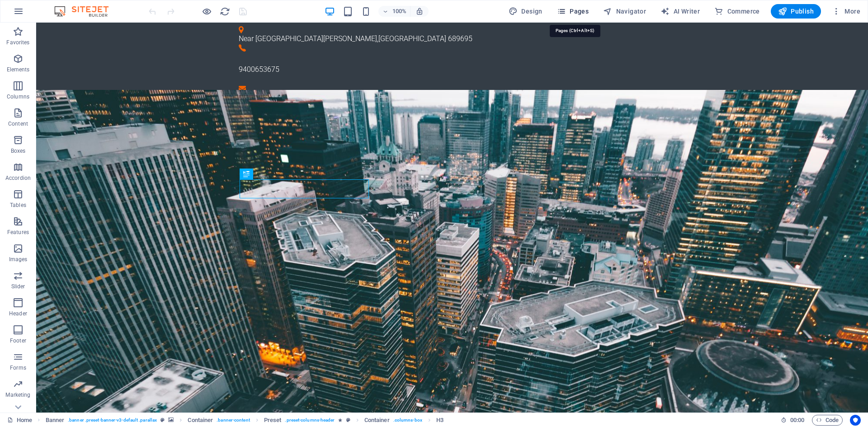  What do you see at coordinates (225, 12) in the screenshot?
I see `button: reload` at bounding box center [225, 12].